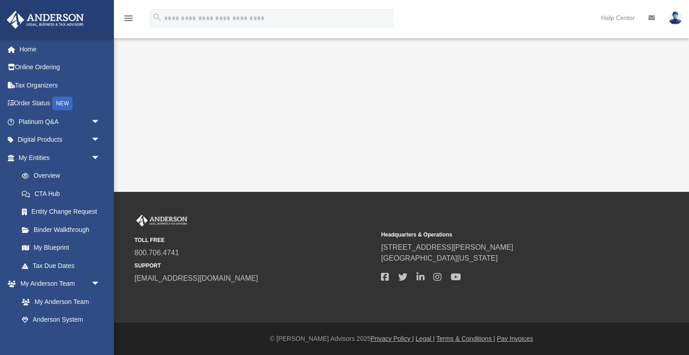 The height and width of the screenshot is (355, 689). I want to click on small: SUPPORT, so click(254, 266).